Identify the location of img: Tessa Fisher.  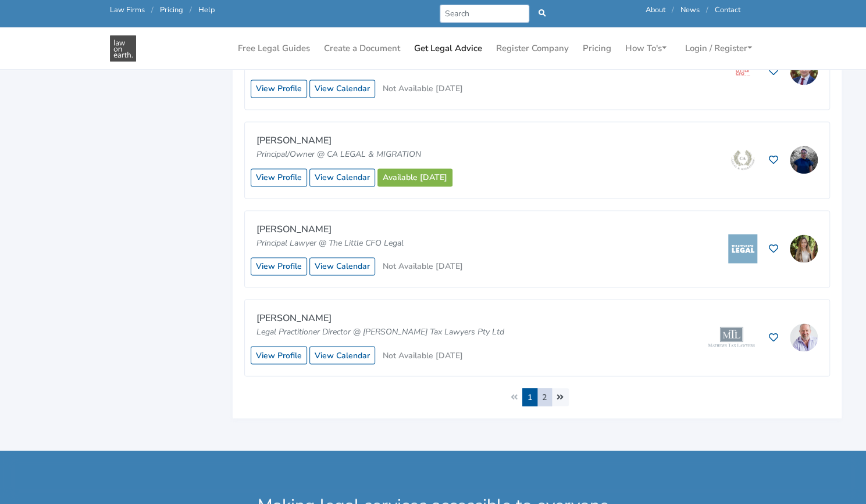
(804, 248).